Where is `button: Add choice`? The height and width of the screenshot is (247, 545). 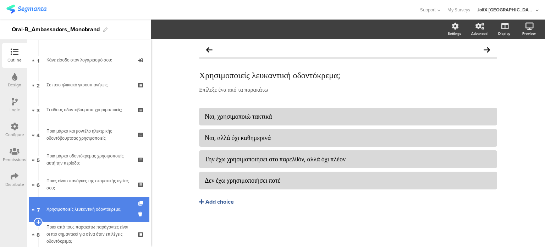 button: Add choice is located at coordinates (348, 202).